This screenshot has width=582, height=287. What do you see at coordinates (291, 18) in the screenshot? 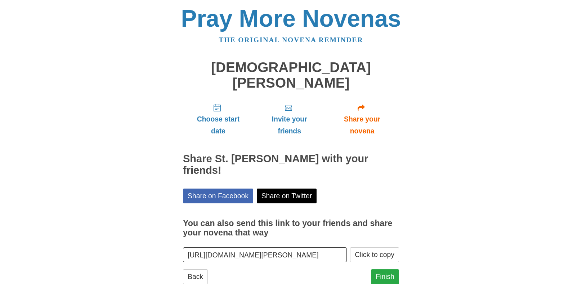
I see `a: Pray More Novenas` at bounding box center [291, 18].